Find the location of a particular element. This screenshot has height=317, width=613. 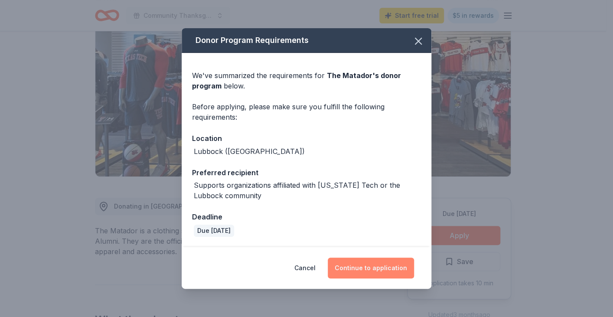

button: Continue to application is located at coordinates (371, 268).